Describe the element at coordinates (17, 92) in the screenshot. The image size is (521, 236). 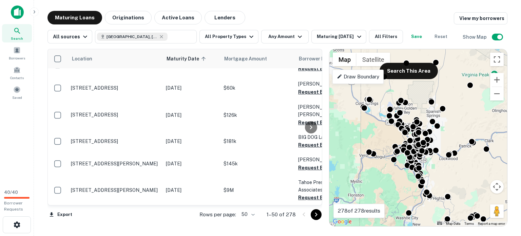
I see `div: Saved` at that location.